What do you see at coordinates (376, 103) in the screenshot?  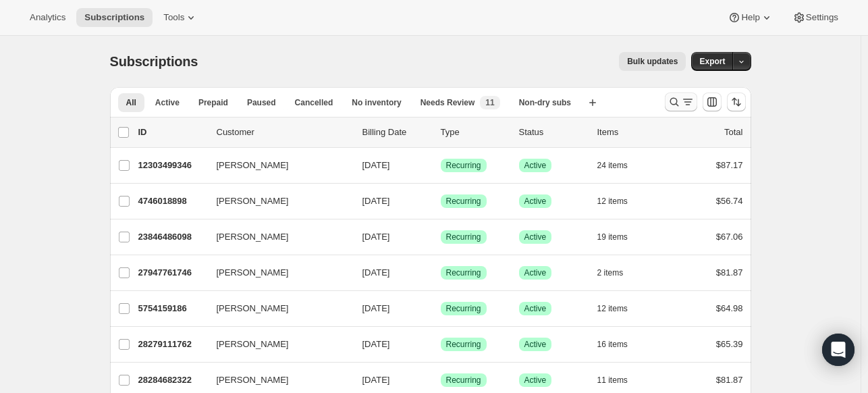 I see `span: No inventory` at bounding box center [376, 103].